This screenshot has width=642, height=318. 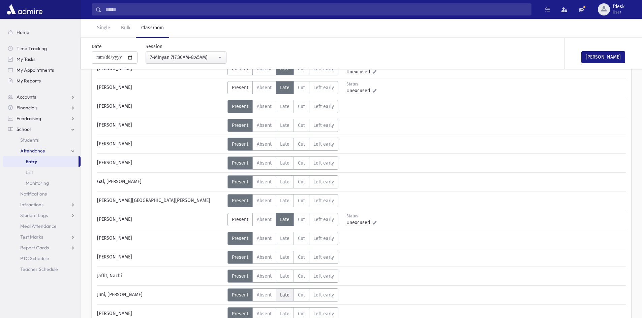 I want to click on span: Notifications, so click(x=33, y=194).